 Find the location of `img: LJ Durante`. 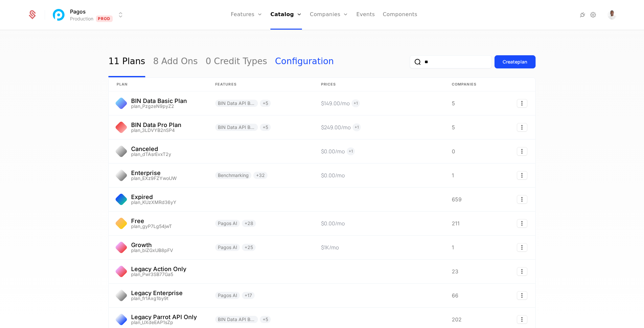

img: LJ Durante is located at coordinates (612, 15).